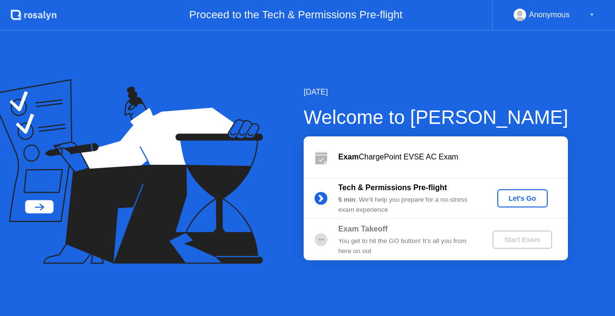 Image resolution: width=615 pixels, height=316 pixels. I want to click on b: Exam Takeoff, so click(363, 229).